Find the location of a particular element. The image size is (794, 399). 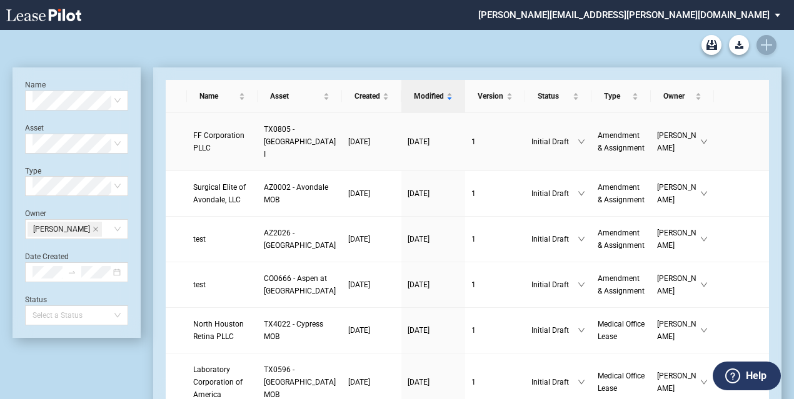

a: Medical Office Lease is located at coordinates (621, 382).